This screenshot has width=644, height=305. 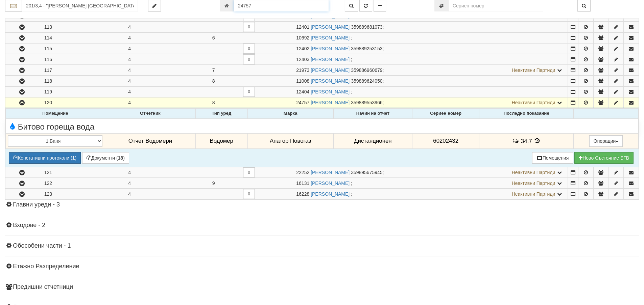 What do you see at coordinates (322, 267) in the screenshot?
I see `h4: Етажно Разпределение` at bounding box center [322, 267].